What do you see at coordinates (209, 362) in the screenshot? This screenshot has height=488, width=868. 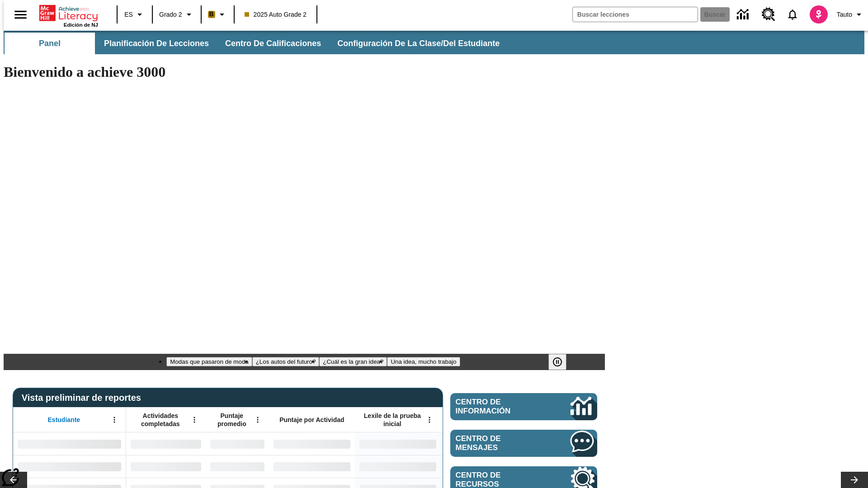 I see `button: Diapositiva 1 Modas que pasaron de moda` at bounding box center [209, 362].